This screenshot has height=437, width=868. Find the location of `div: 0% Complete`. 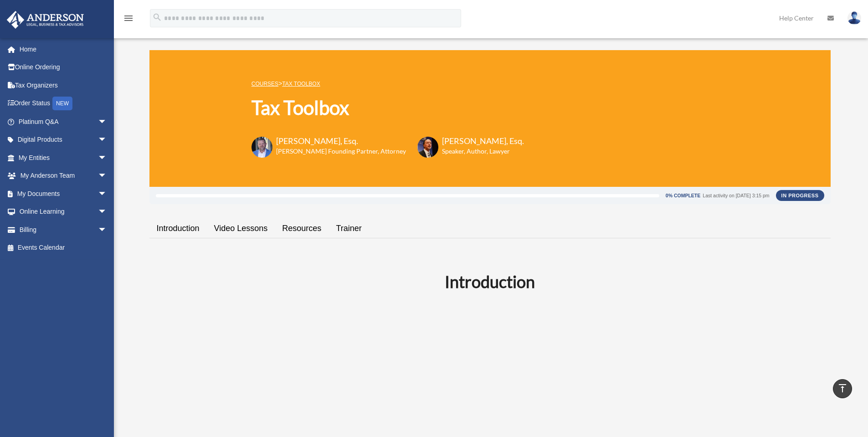

div: 0% Complete is located at coordinates (683, 195).